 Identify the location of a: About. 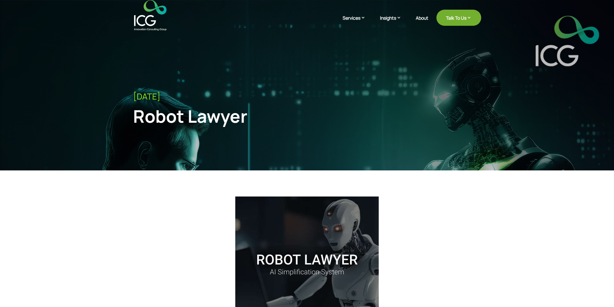
(422, 23).